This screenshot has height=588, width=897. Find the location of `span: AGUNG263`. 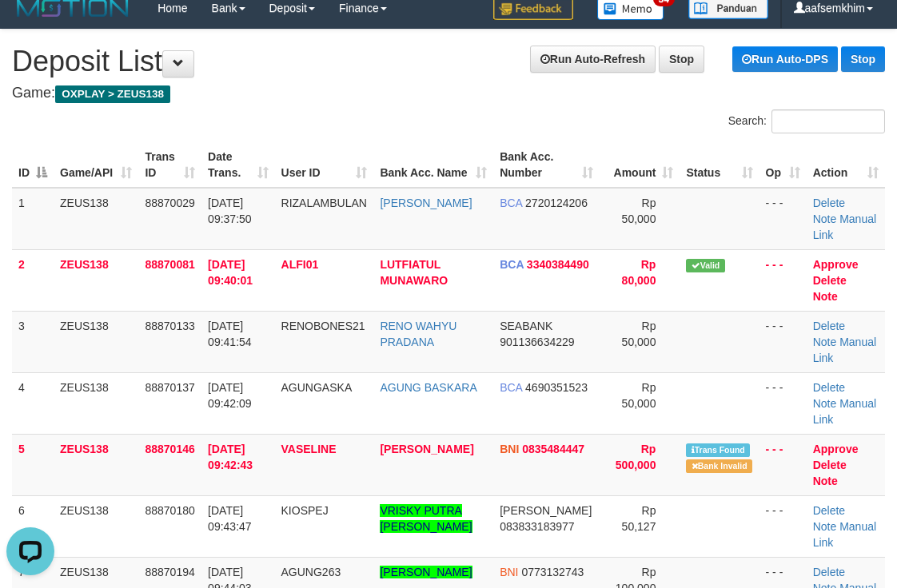

span: AGUNG263 is located at coordinates (311, 572).